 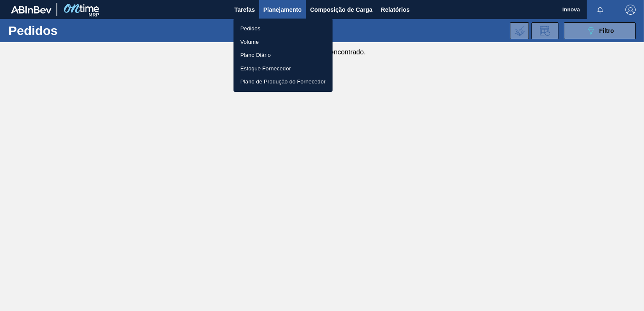 I want to click on a: Plano Diário, so click(x=283, y=55).